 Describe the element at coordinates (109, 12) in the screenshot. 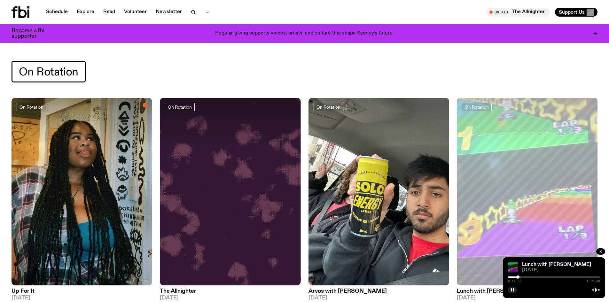

I see `a: Read` at that location.